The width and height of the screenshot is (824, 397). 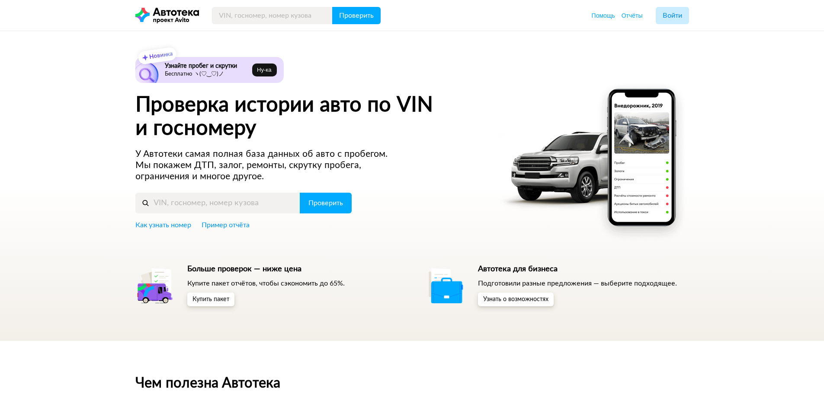 I want to click on button: Войти, so click(x=672, y=16).